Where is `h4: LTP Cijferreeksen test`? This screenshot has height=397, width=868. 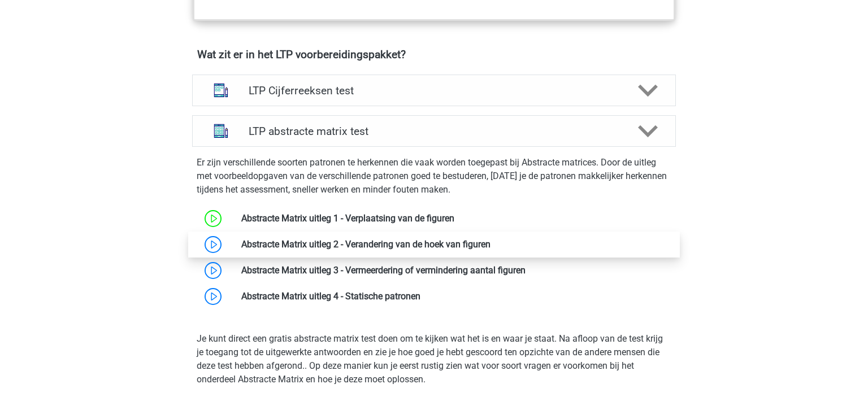 h4: LTP Cijferreeksen test is located at coordinates (433, 90).